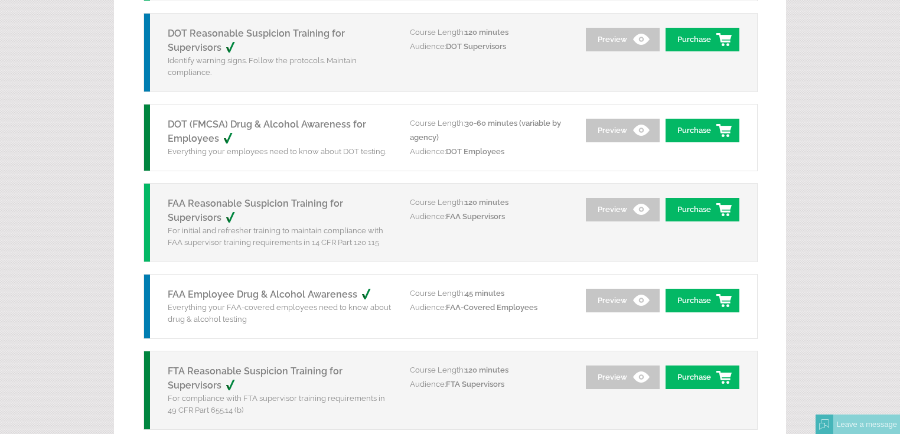 Image resolution: width=900 pixels, height=434 pixels. What do you see at coordinates (492, 307) in the screenshot?
I see `span: FAA-Covered Employees` at bounding box center [492, 307].